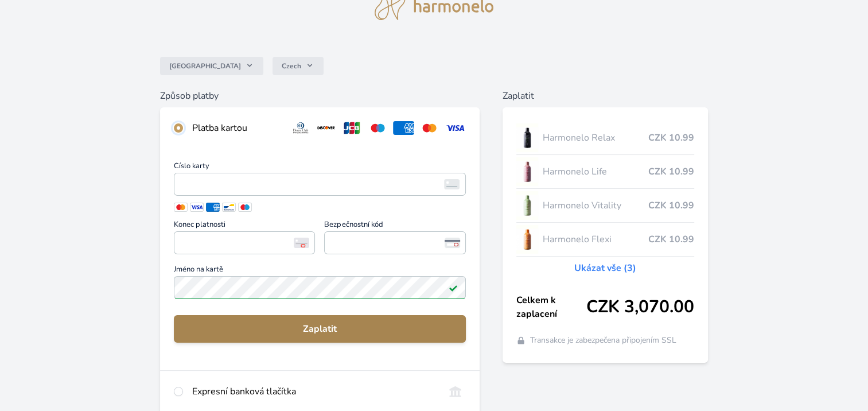 The image size is (868, 411). What do you see at coordinates (527, 205) in the screenshot?
I see `img: CLEAN_VITALITY_se_stinem_x-lo.jpg` at bounding box center [527, 205].